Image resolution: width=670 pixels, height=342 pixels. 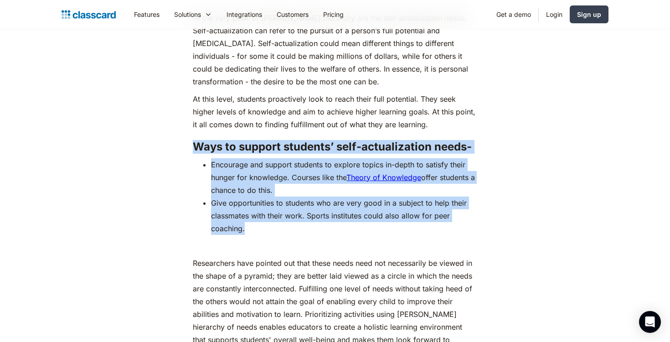 I want to click on p: At this level, students proactively look to reach their full potential. They seek higher levels o..., so click(x=334, y=112).